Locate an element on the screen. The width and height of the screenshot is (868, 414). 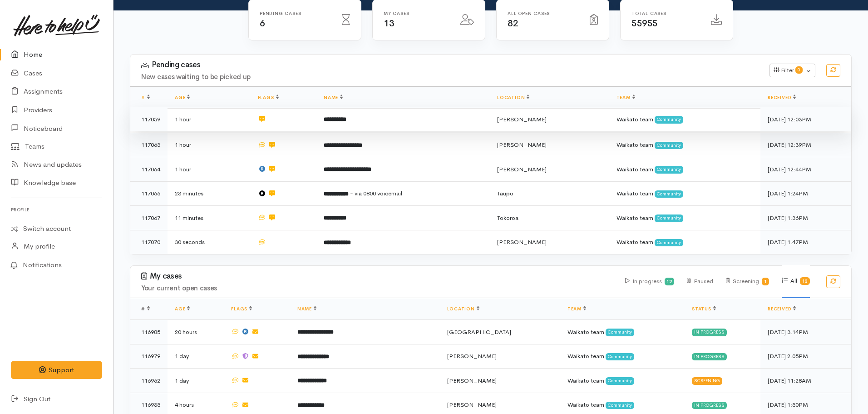
h6: Profile is located at coordinates (56, 210).